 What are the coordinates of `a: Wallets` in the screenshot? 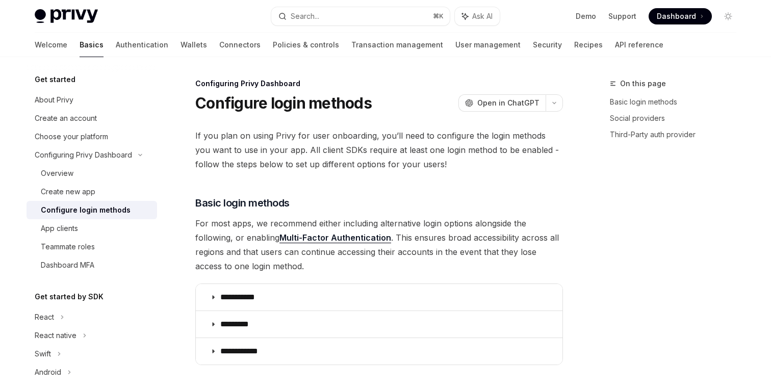 It's located at (194, 45).